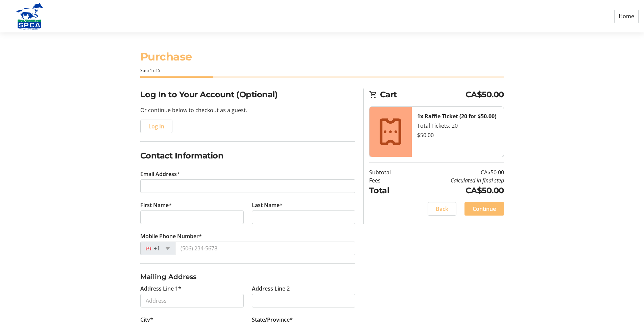 This screenshot has height=322, width=644. I want to click on div: Total Tickets: 20, so click(458, 126).